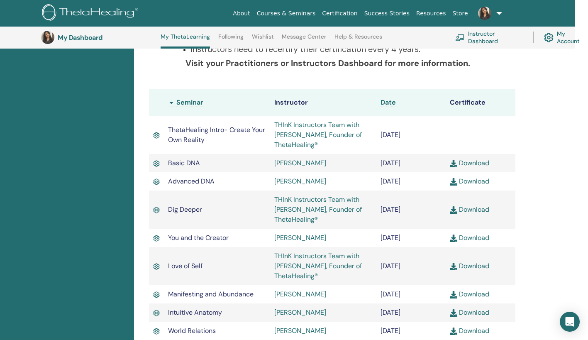 The height and width of the screenshot is (340, 588). I want to click on h3: My Dashboard, so click(99, 37).